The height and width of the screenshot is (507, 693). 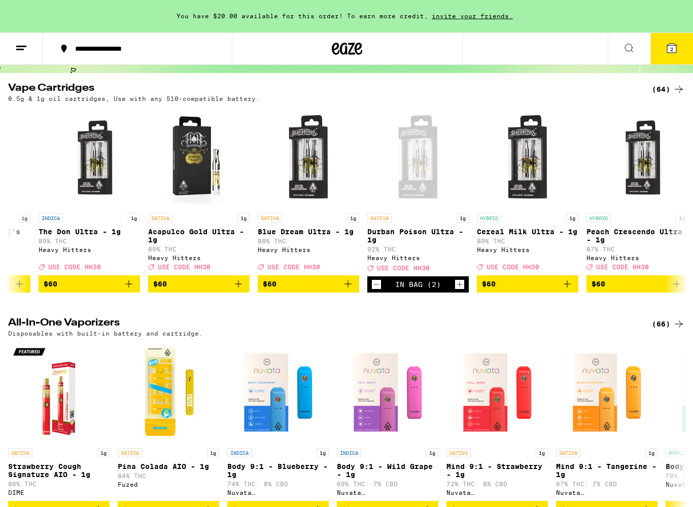 I want to click on div: In Bag (2), so click(x=418, y=284).